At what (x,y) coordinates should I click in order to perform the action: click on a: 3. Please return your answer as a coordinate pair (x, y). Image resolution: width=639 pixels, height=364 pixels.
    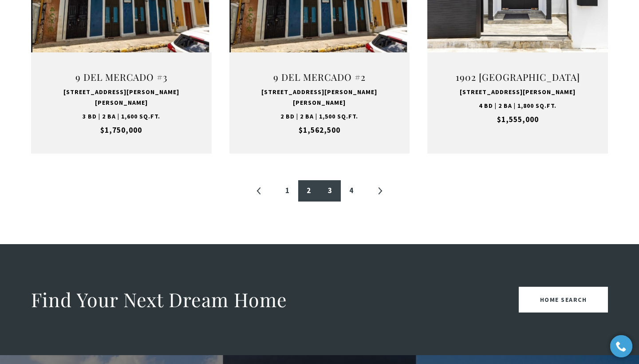
    Looking at the image, I should click on (330, 191).